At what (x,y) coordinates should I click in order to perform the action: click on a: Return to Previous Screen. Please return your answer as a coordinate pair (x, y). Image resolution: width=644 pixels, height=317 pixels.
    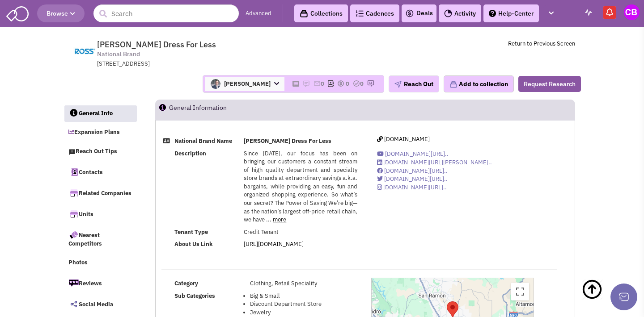
    Looking at the image, I should click on (542, 43).